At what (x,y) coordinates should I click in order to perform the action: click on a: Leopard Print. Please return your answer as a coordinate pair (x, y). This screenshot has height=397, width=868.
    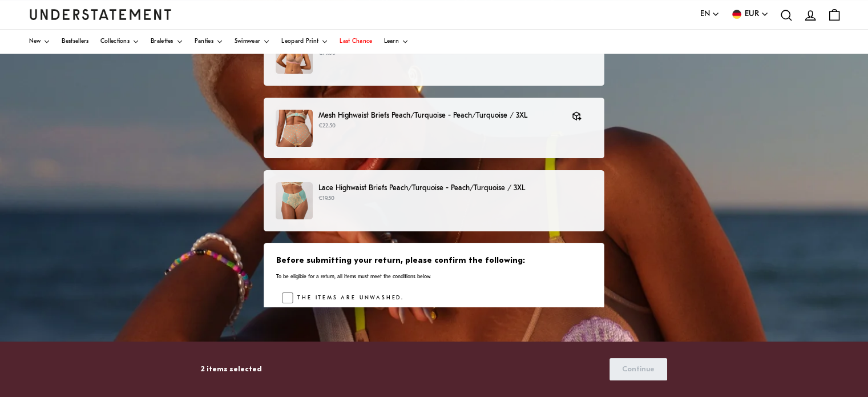
    Looking at the image, I should click on (305, 42).